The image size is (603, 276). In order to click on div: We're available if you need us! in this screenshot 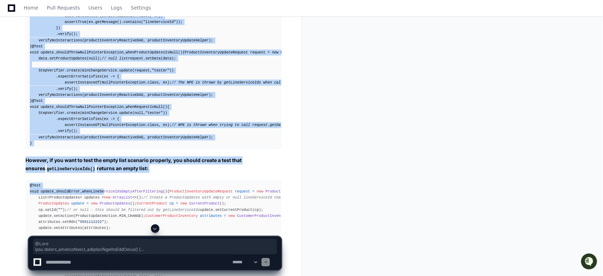, I will do `click(57, 63)`.